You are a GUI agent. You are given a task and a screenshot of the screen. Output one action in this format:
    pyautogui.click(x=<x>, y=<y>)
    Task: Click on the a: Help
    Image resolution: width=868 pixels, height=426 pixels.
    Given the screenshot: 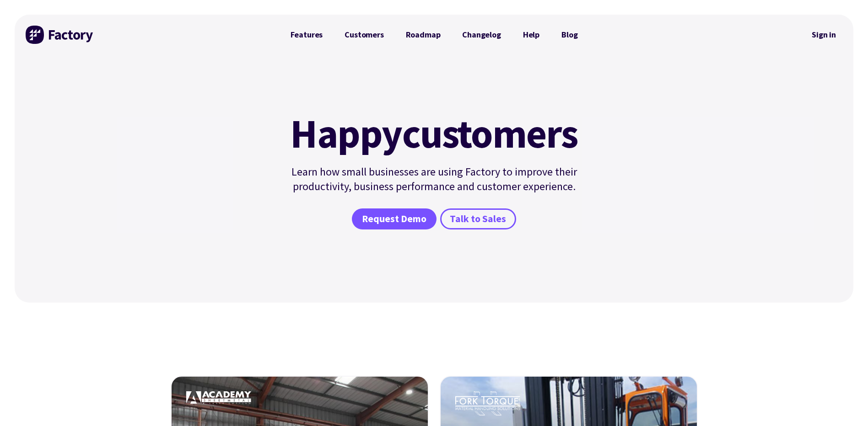 What is the action you would take?
    pyautogui.click(x=531, y=35)
    